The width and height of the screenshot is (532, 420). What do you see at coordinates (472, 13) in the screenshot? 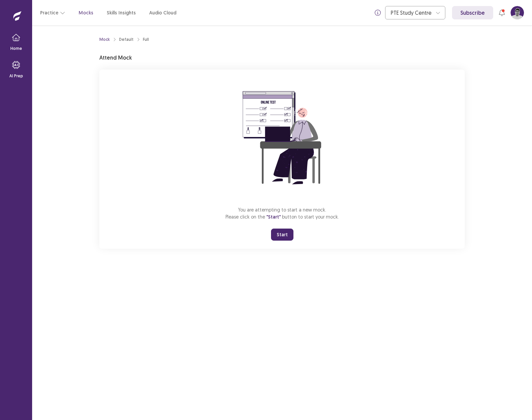
I see `a: Subscribe` at bounding box center [472, 13].